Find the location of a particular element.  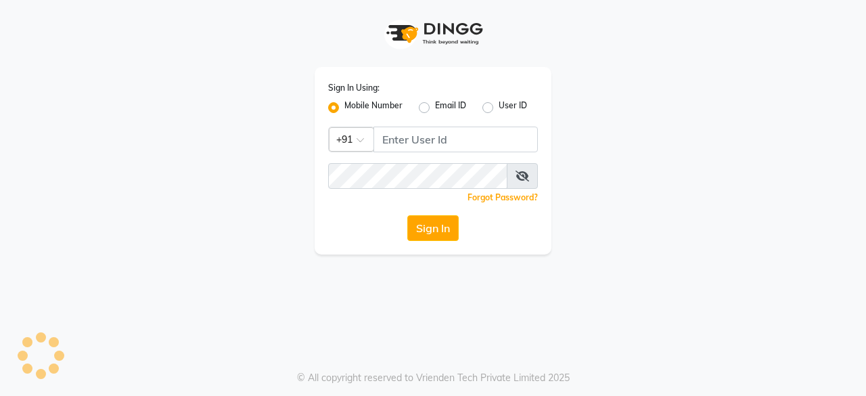

img: logo1.svg is located at coordinates (433, 33).